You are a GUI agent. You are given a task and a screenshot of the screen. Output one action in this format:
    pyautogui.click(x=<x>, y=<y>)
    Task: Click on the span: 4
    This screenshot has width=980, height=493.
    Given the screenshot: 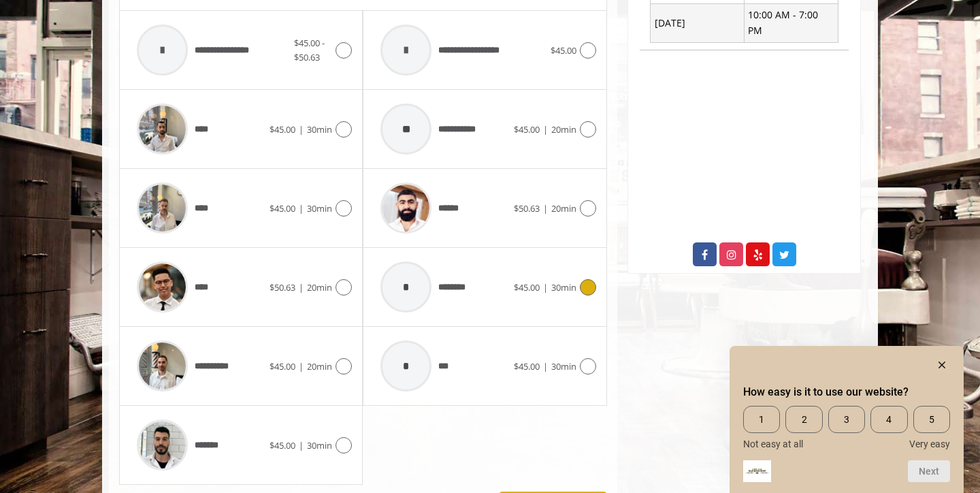 What is the action you would take?
    pyautogui.click(x=889, y=419)
    